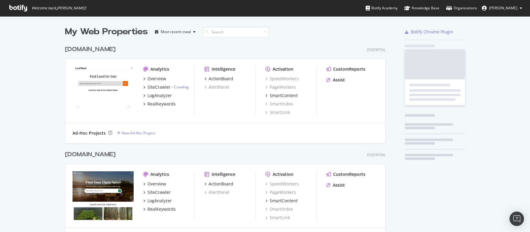 Image resolution: width=530 pixels, height=232 pixels. I want to click on div: Open Intercom Messenger, so click(517, 219).